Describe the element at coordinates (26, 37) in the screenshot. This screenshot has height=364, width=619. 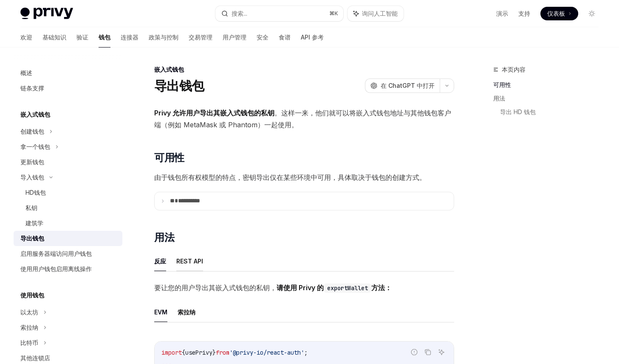
I see `font: 欢迎` at that location.